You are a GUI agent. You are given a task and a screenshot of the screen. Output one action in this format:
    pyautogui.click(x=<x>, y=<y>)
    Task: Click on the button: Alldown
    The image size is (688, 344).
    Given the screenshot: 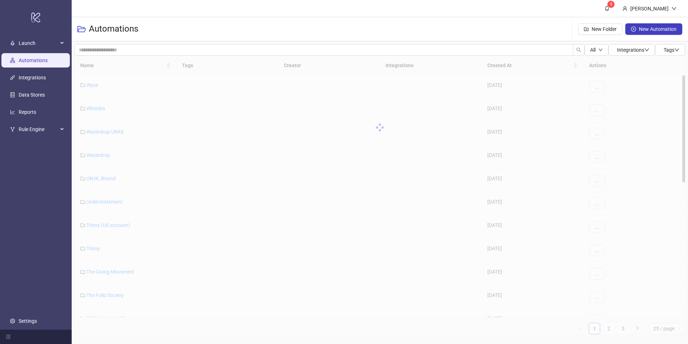 What is the action you would take?
    pyautogui.click(x=597, y=50)
    